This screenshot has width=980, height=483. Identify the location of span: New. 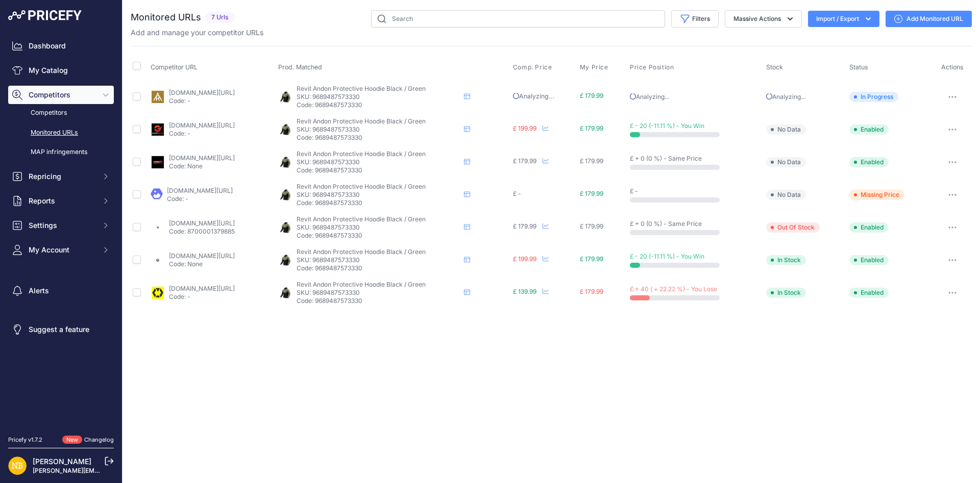
(72, 440).